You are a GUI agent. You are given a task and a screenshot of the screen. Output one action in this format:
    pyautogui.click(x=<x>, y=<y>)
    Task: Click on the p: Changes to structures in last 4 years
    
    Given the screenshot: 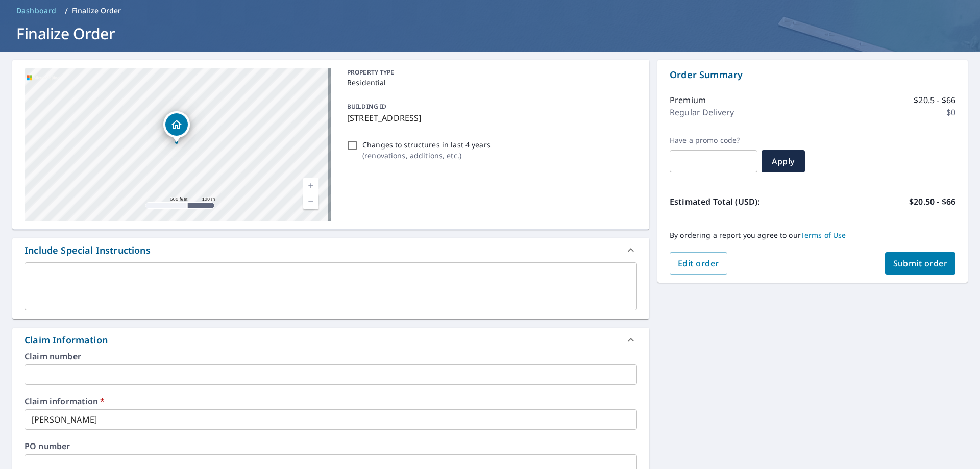 What is the action you would take?
    pyautogui.click(x=426, y=144)
    